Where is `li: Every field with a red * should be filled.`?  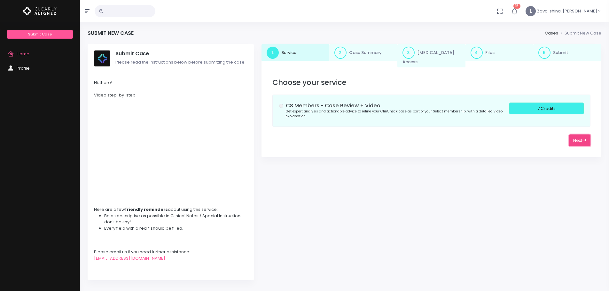
li: Every field with a red * should be filled. is located at coordinates (176, 228).